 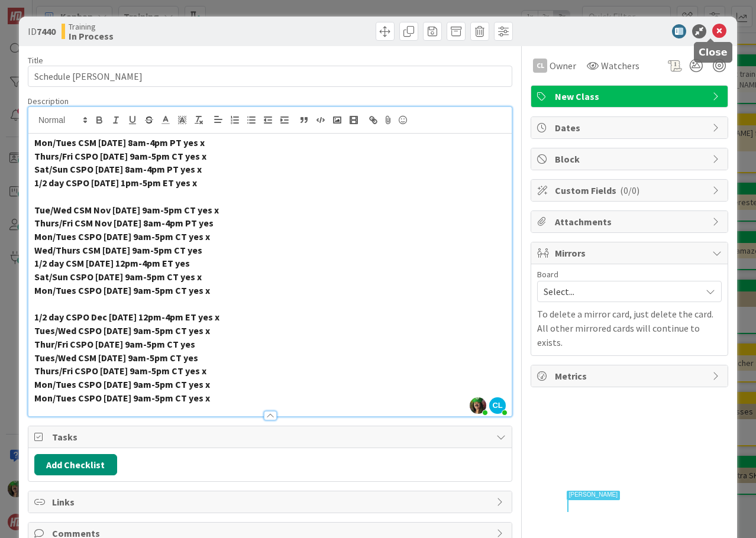 I want to click on span: CL, so click(x=498, y=406).